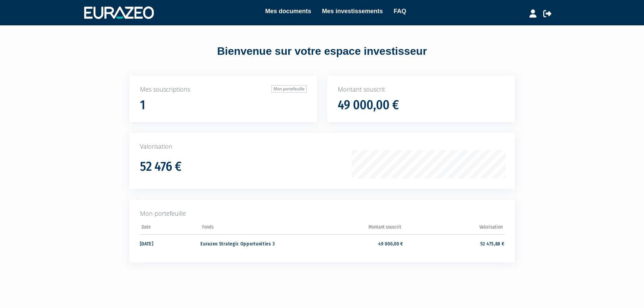 The height and width of the screenshot is (308, 644). What do you see at coordinates (400, 11) in the screenshot?
I see `a: FAQ` at bounding box center [400, 11].